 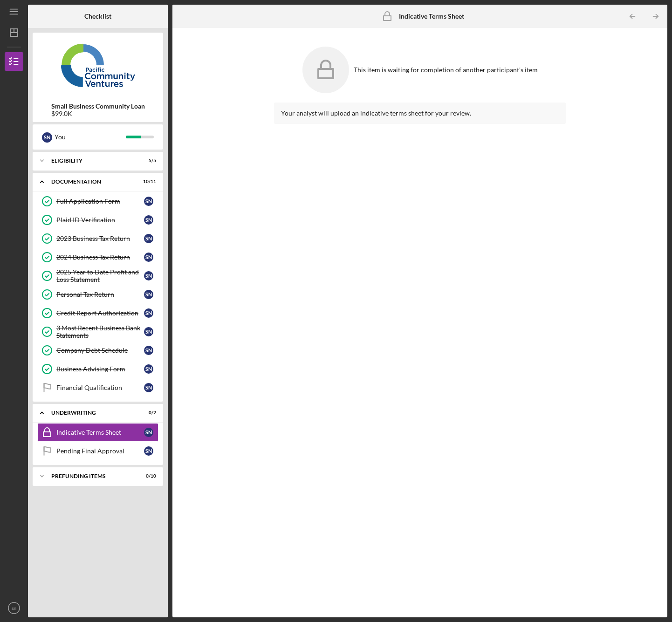 I want to click on b: Small Business Community Loan, so click(x=98, y=106).